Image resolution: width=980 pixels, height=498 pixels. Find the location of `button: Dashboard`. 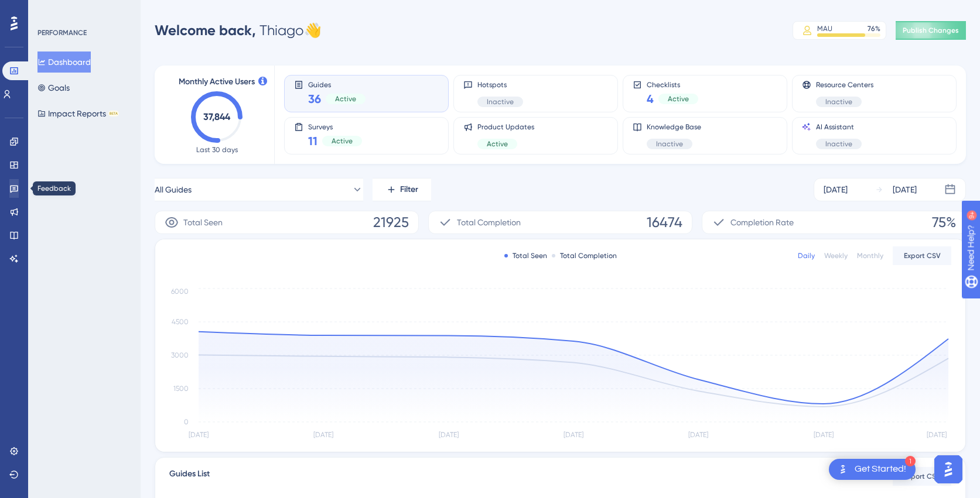

button: Dashboard is located at coordinates (64, 62).